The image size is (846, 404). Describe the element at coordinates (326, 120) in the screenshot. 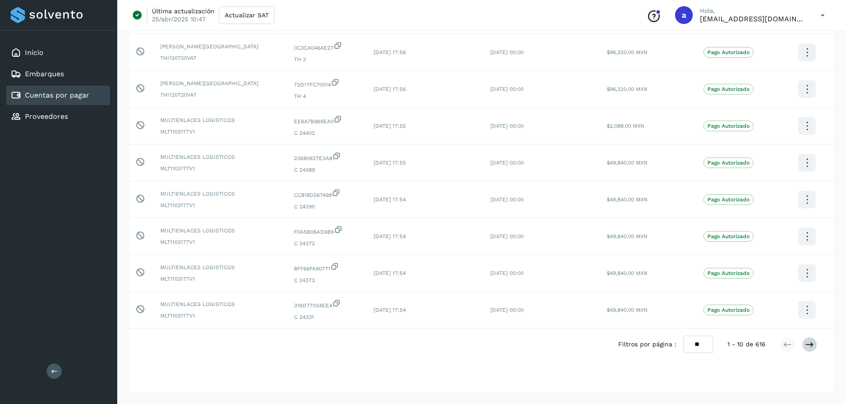

I see `span: EE6A7B969EA0` at that location.